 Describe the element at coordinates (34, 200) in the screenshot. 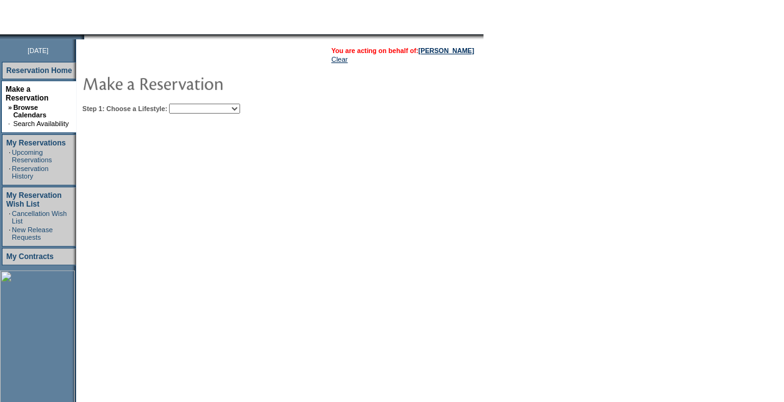

I see `a: My Reservation Wish List` at that location.